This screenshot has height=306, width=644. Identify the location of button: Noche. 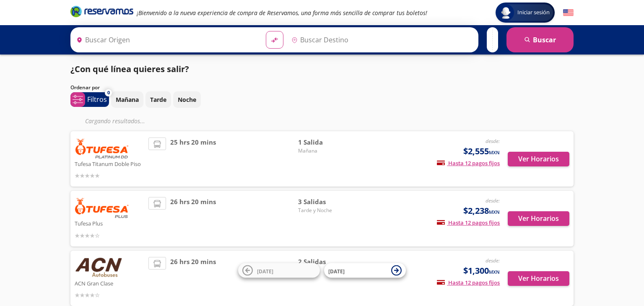
(187, 99).